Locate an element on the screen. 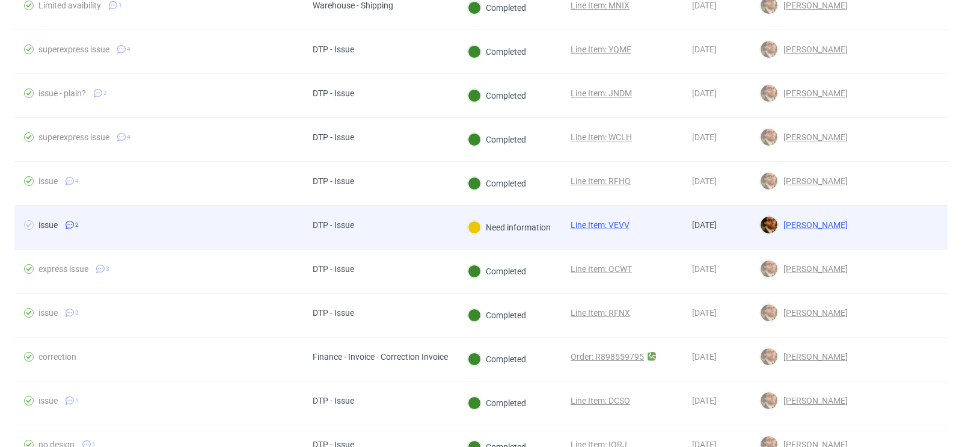 Image resolution: width=962 pixels, height=447 pixels. a: Line Item: RFNX is located at coordinates (600, 313).